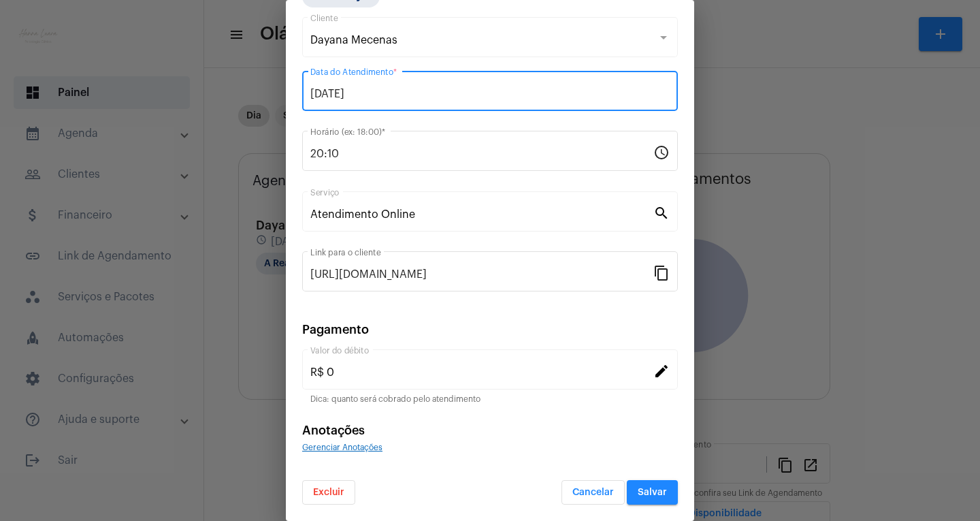 The width and height of the screenshot is (980, 521). I want to click on button: Salvar, so click(652, 492).